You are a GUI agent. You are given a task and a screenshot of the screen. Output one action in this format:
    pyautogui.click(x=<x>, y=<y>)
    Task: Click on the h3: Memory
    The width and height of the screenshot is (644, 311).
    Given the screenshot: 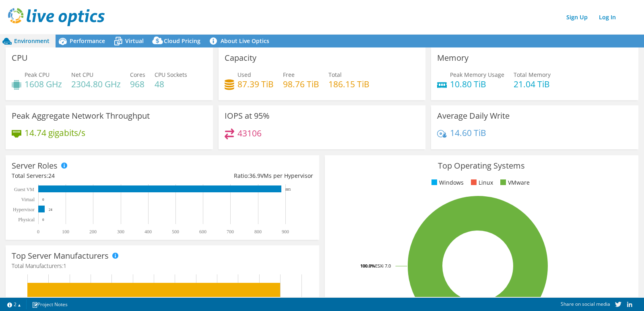 What is the action you would take?
    pyautogui.click(x=453, y=58)
    